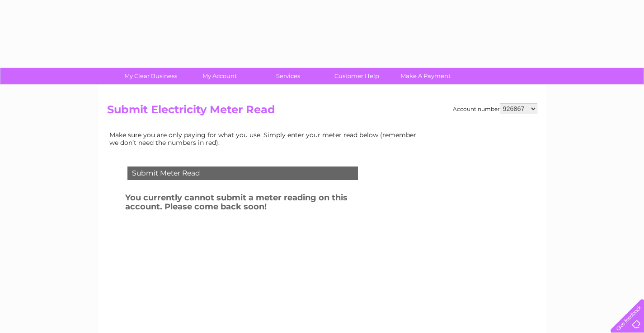  What do you see at coordinates (219, 76) in the screenshot?
I see `a: My Account` at bounding box center [219, 76].